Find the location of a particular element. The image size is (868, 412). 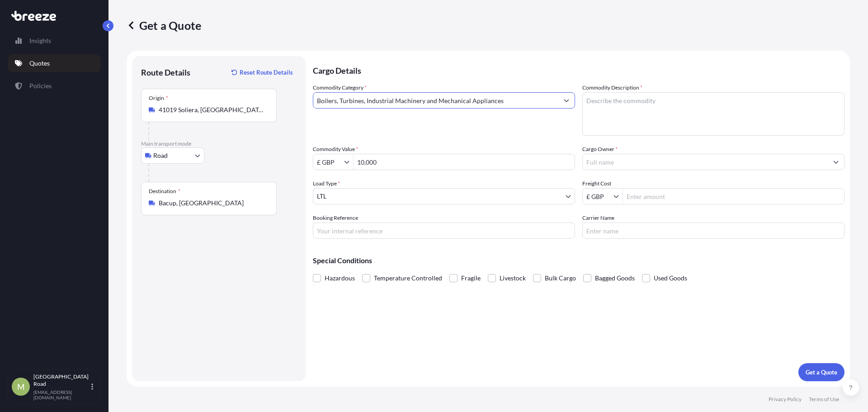

p: Insights is located at coordinates (40, 41).